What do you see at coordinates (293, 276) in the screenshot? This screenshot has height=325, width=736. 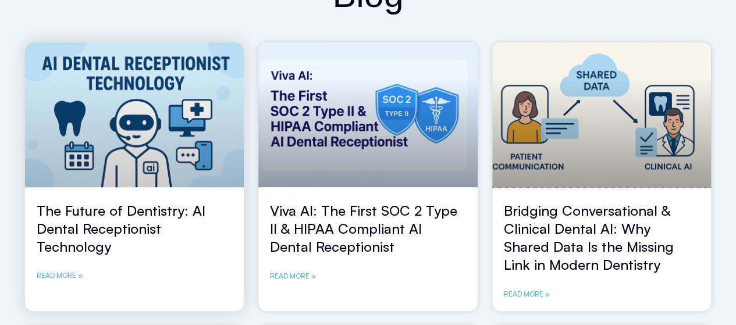 I see `a: Read more about Viva AI: The First SOC 2 Type II & HIPAA Compliant AI Dental Receptionist` at bounding box center [293, 276].